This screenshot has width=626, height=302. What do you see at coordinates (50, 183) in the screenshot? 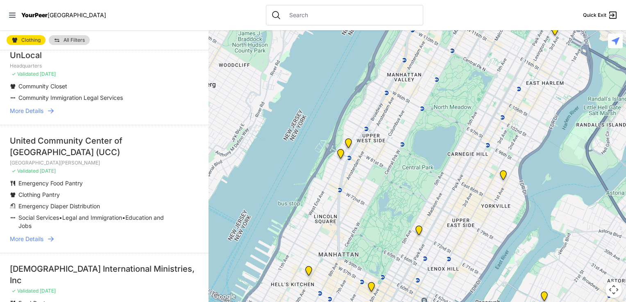
I see `span: Emergency Food Pantry` at bounding box center [50, 183].